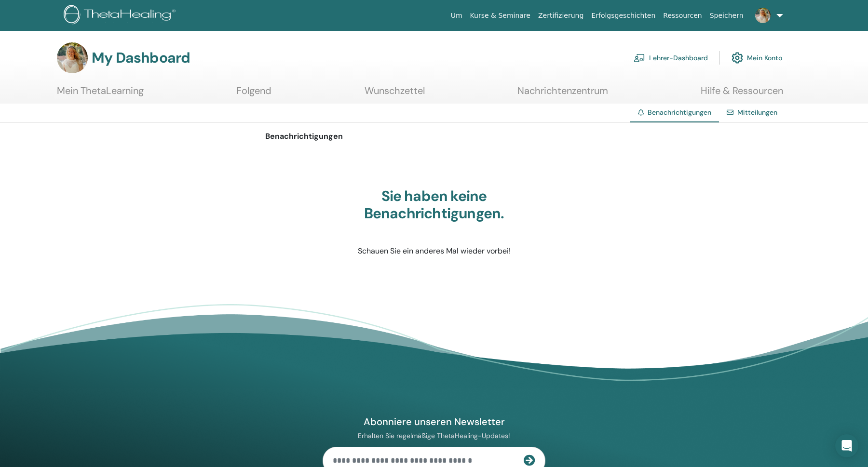  I want to click on a: Mein Konto, so click(757, 58).